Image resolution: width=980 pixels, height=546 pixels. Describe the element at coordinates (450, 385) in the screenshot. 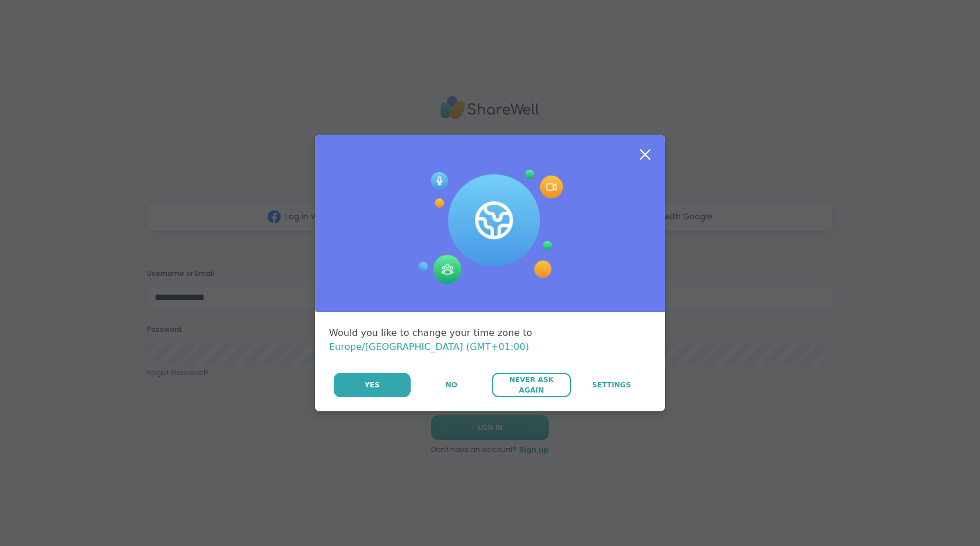

I see `button: No` at that location.